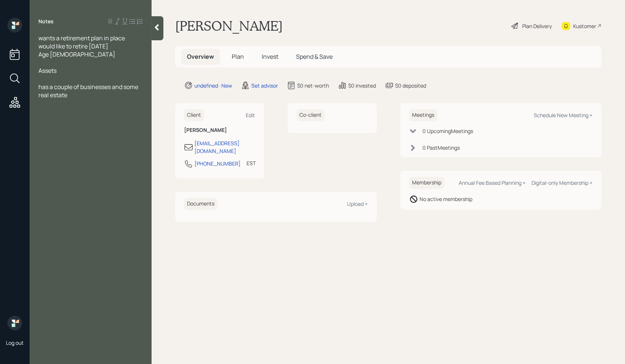  What do you see at coordinates (313, 85) in the screenshot?
I see `div: $0 net-worth` at bounding box center [313, 85].